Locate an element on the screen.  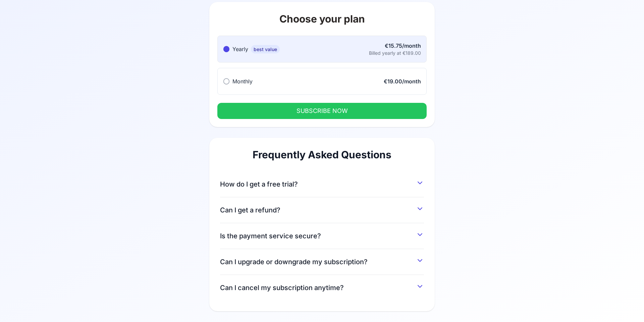
button: Can I cancel my subscription anytime? is located at coordinates (322, 286).